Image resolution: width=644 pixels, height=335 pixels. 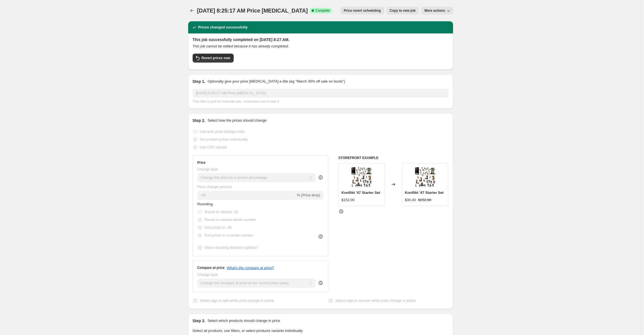 I want to click on p: Select which products should change in price, so click(x=244, y=320).